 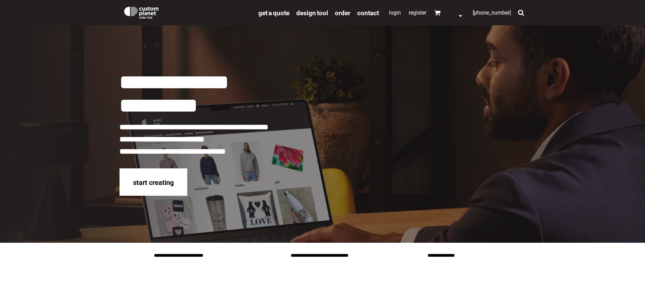 What do you see at coordinates (368, 13) in the screenshot?
I see `a: Contact` at bounding box center [368, 13].